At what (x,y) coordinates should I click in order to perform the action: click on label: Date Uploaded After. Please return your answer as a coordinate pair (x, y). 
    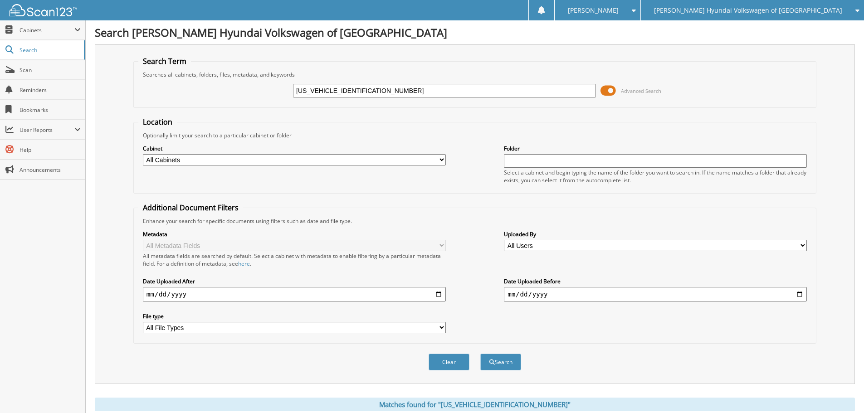
    Looking at the image, I should click on (294, 281).